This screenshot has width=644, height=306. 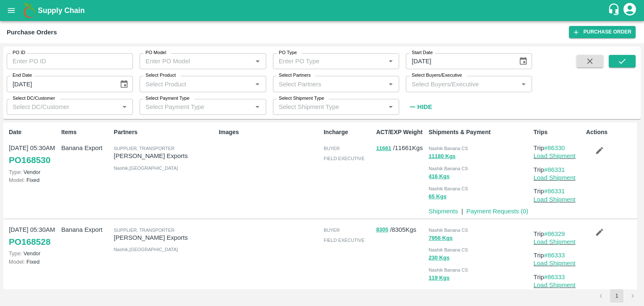 I want to click on label: Select DC/Customer, so click(x=33, y=98).